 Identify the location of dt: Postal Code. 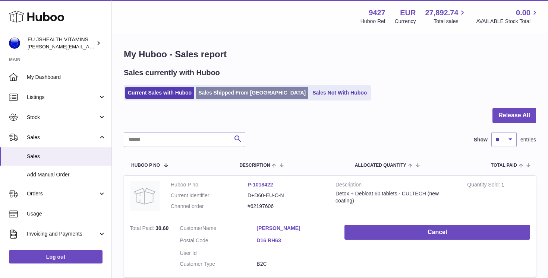
(218, 242).